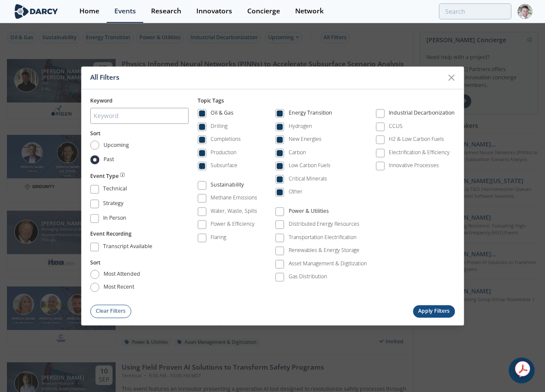  What do you see at coordinates (218, 126) in the screenshot?
I see `div: Drilling` at bounding box center [218, 126].